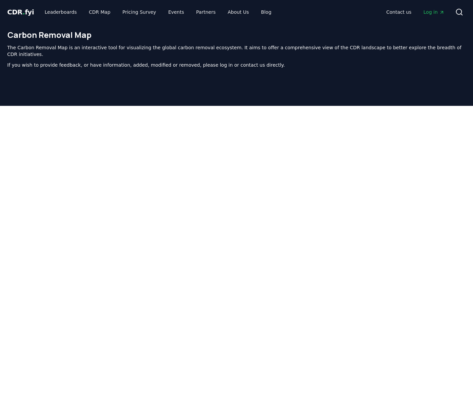  What do you see at coordinates (206, 12) in the screenshot?
I see `a: Partners` at bounding box center [206, 12].